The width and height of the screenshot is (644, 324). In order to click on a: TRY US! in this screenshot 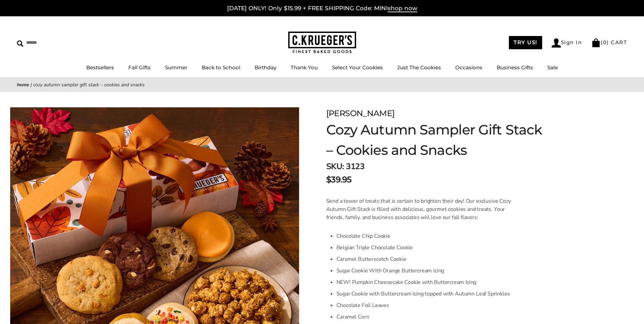, I will do `click(526, 43)`.